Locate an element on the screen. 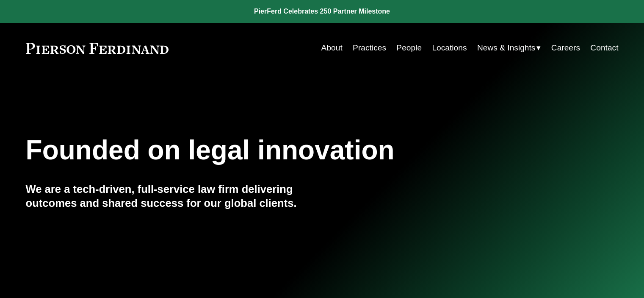 The image size is (644, 298). h4: We are a tech-driven, full-service law firm delivering outcomes and shared success for our global... is located at coordinates (174, 196).